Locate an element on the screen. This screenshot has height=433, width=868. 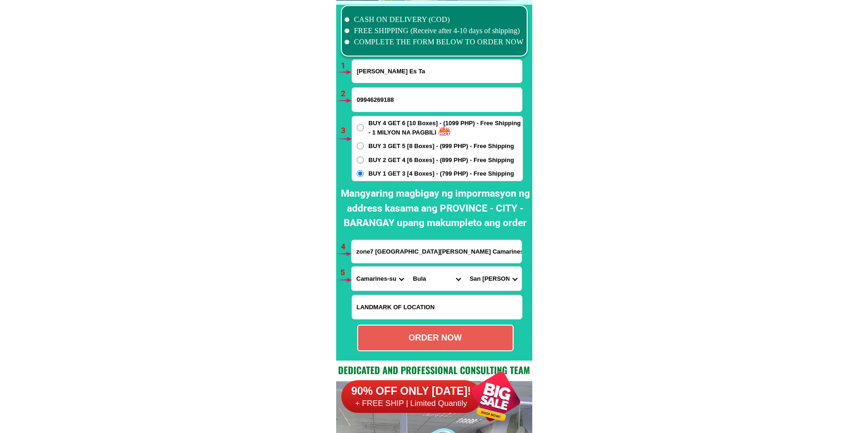
input: BUY 3 GET 5 [8 Boxes] - (999 PHP) - Free Shipping is located at coordinates (360, 146).